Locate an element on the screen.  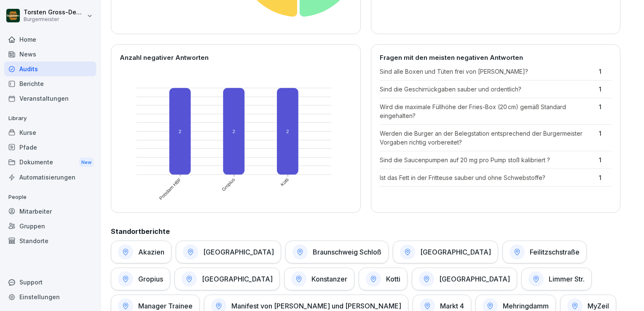
a: Kotti is located at coordinates (383, 279).